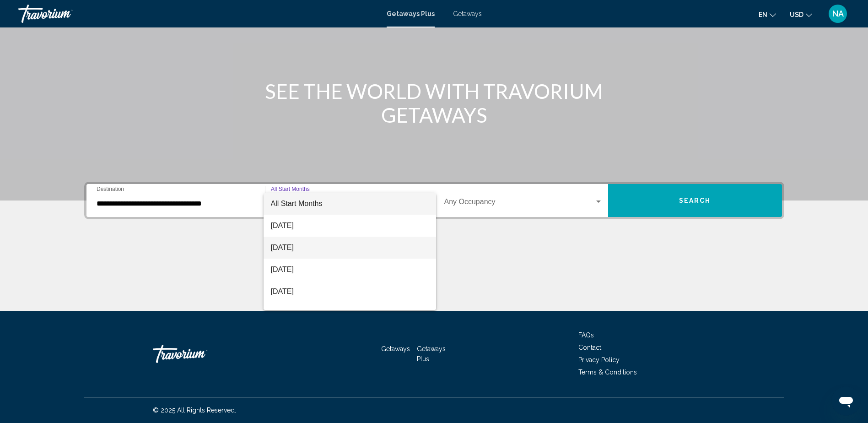 Image resolution: width=868 pixels, height=423 pixels. What do you see at coordinates (297, 203) in the screenshot?
I see `span: All Start Months` at bounding box center [297, 203].